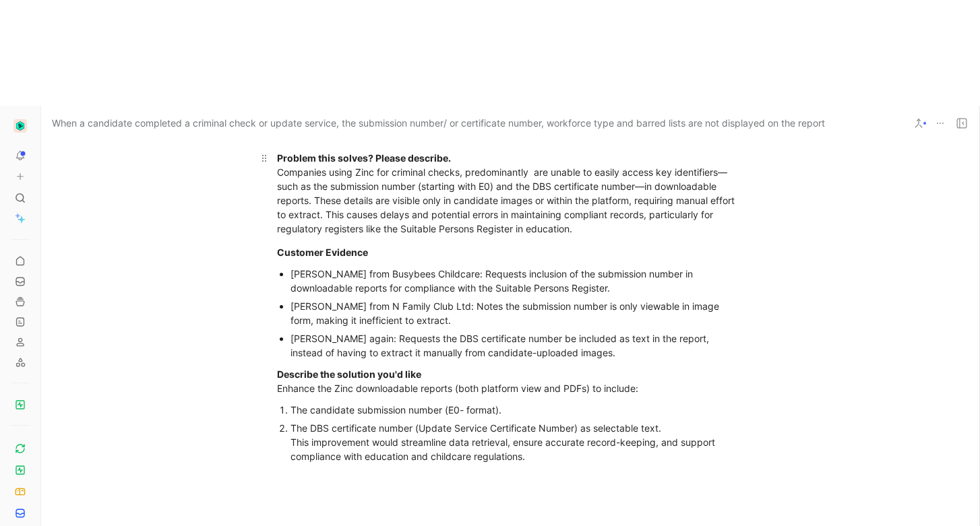 The image size is (980, 526). Describe the element at coordinates (517, 410) in the screenshot. I see `div: The candidate submission number (E0- format).` at that location.